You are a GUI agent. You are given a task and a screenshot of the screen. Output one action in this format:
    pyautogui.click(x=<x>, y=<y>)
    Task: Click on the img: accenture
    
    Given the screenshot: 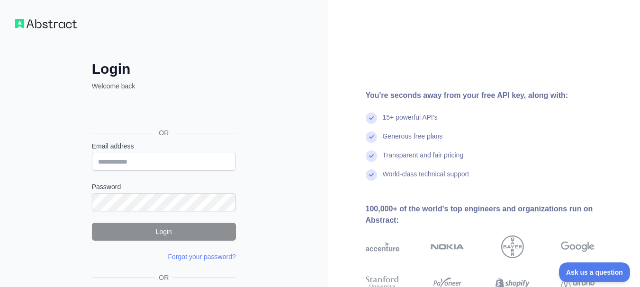 What is the action you would take?
    pyautogui.click(x=382, y=247)
    